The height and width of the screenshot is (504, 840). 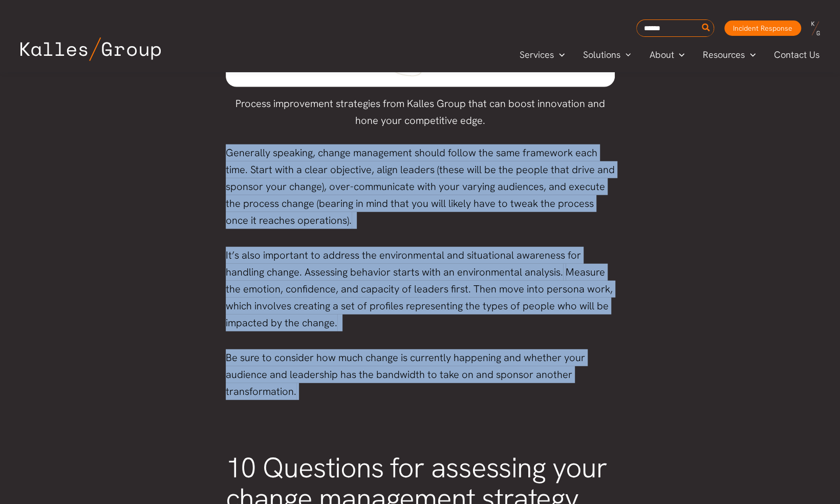 I want to click on a: SolutionsMenu Toggle, so click(x=607, y=55).